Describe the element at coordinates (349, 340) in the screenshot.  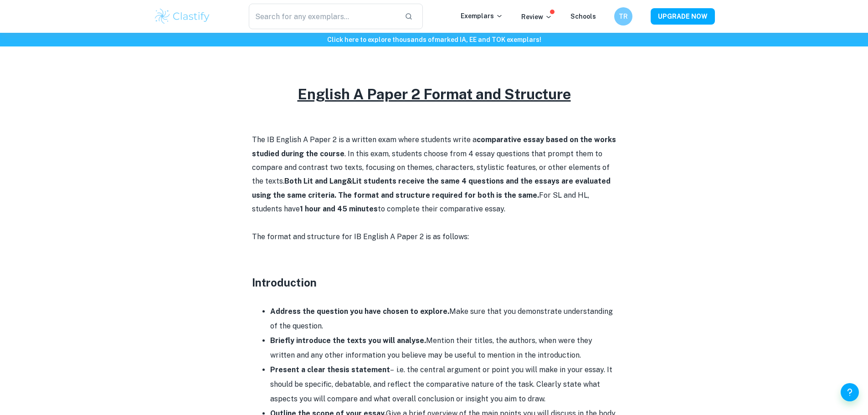
I see `strong: Briefly introduce the texts you will analyse.` at that location.